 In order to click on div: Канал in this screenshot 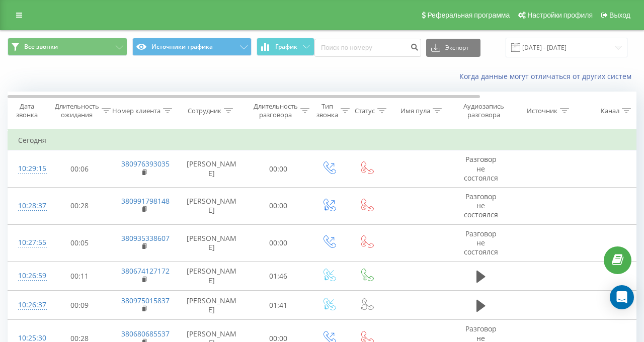, I will do `click(610, 111)`.